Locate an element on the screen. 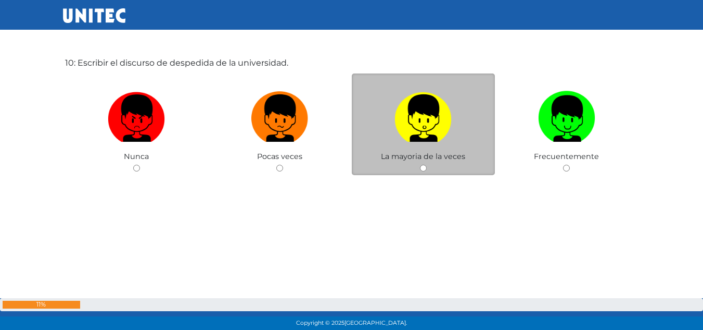  img: Frecuentemente is located at coordinates (567, 114).